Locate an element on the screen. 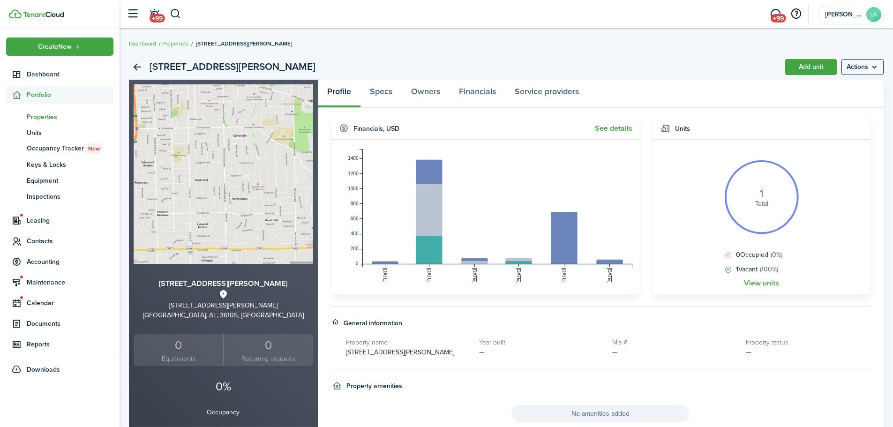 This screenshot has width=893, height=427. span: (0%) is located at coordinates (776, 254).